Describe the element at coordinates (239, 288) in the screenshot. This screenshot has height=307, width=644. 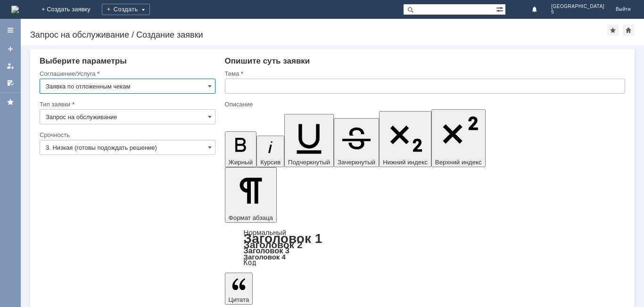
I see `button: Цитата` at that location.